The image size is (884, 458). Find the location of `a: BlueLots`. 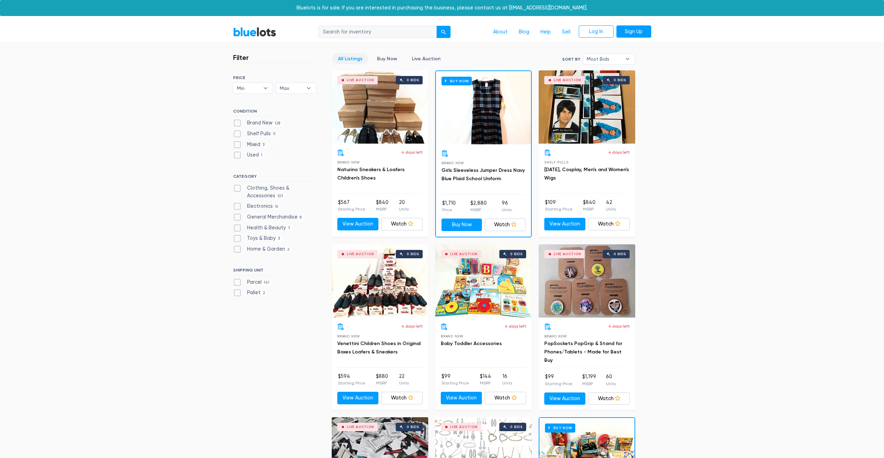

a: BlueLots is located at coordinates (255, 32).